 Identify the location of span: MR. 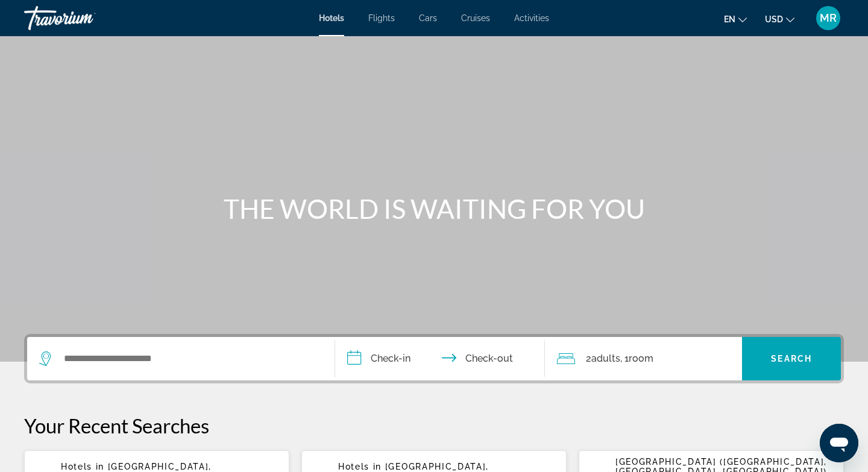
(828, 18).